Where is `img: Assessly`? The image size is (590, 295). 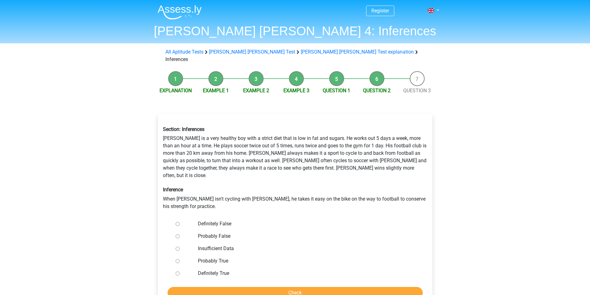
img: Assessly is located at coordinates (180, 12).